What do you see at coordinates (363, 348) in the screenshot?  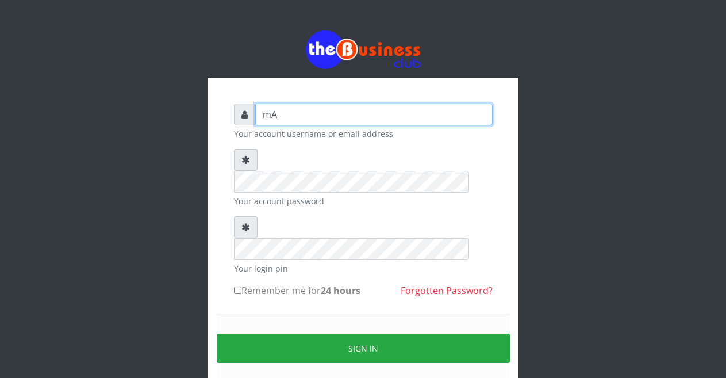 I see `button: Sign in` at bounding box center [363, 348].